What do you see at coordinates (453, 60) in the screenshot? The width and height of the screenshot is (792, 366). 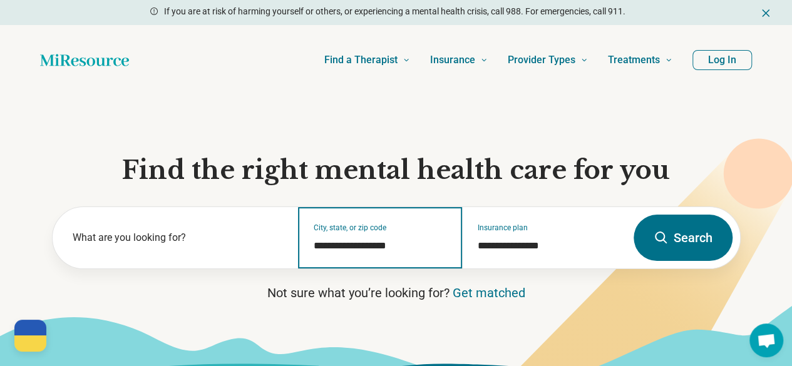 I see `span: Insurance` at bounding box center [453, 60].